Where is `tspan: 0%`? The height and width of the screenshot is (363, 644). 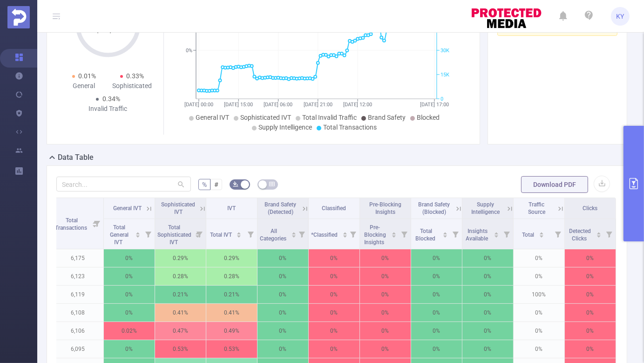
tspan: 0% is located at coordinates (189, 50).